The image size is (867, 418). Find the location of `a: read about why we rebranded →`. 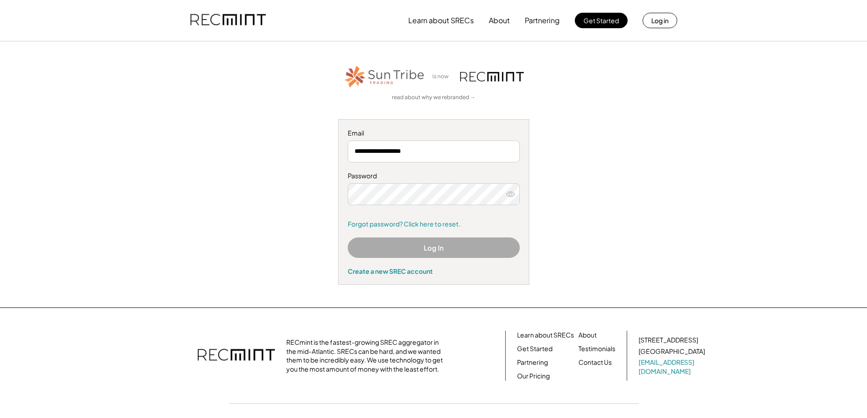

a: read about why we rebranded → is located at coordinates (433, 97).